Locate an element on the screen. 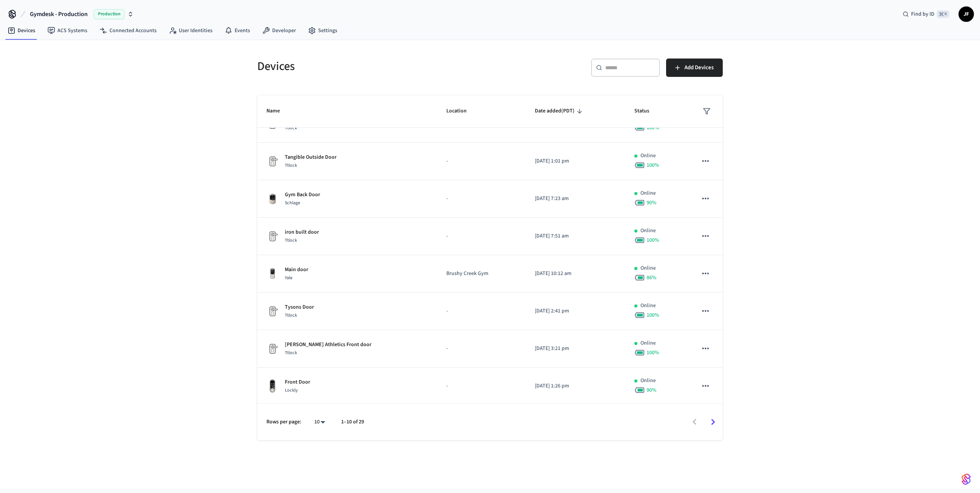 This screenshot has width=980, height=493. p: Tangible Outside Door is located at coordinates (310, 157).